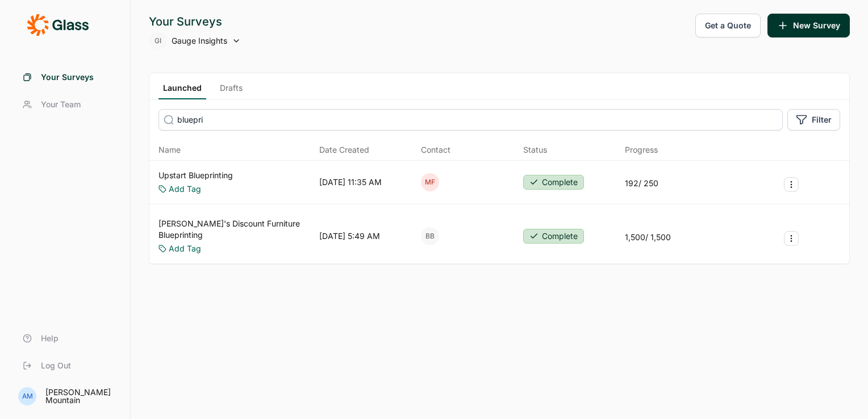 This screenshot has width=868, height=419. What do you see at coordinates (195, 175) in the screenshot?
I see `a: Upstart Blueprinting` at bounding box center [195, 175].